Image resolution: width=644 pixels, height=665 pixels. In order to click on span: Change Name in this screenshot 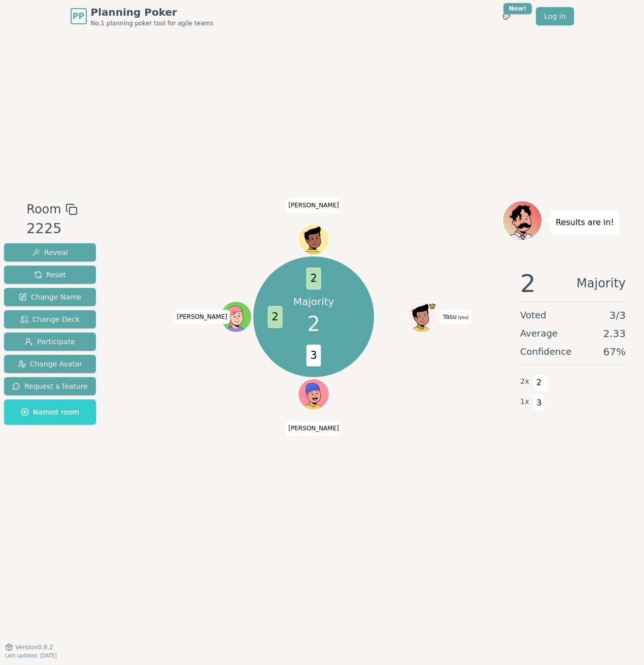, I will do `click(50, 297)`.